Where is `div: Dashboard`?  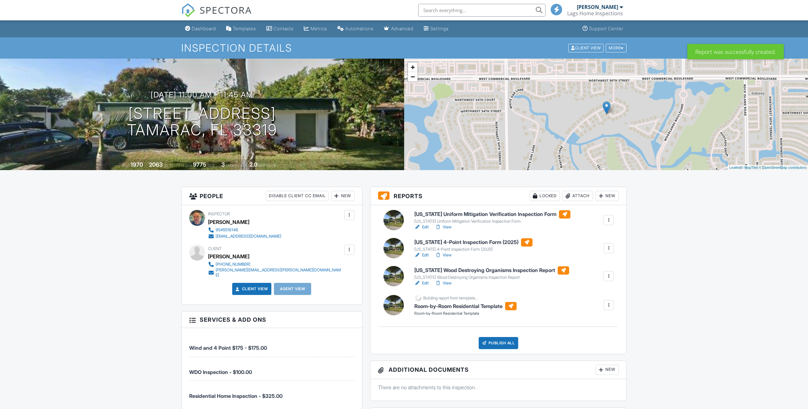
div: Dashboard is located at coordinates (204, 28).